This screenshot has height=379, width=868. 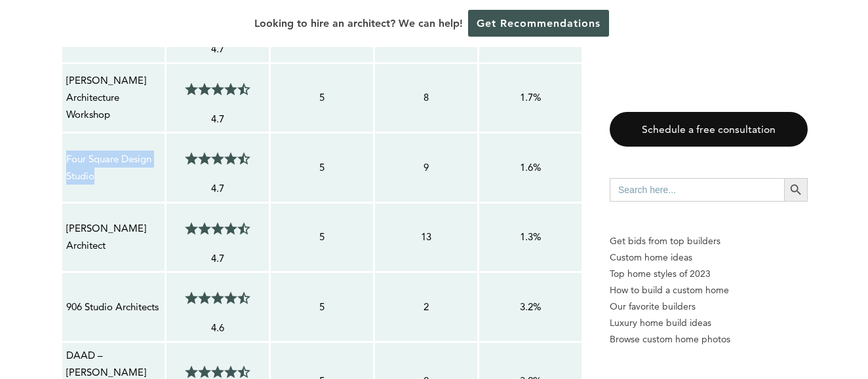 What do you see at coordinates (530, 237) in the screenshot?
I see `p: 1.3%` at bounding box center [530, 237].